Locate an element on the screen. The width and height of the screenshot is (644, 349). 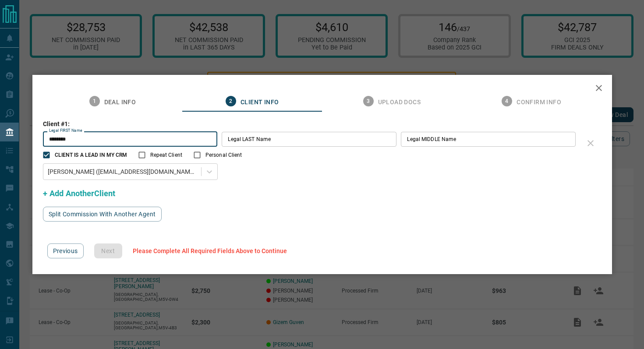
span: Personal Client is located at coordinates (224, 155).